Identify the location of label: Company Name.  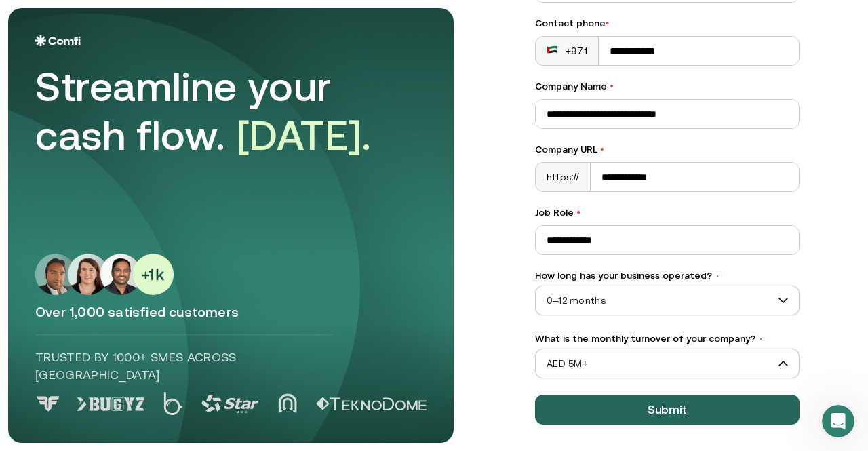
(667, 86).